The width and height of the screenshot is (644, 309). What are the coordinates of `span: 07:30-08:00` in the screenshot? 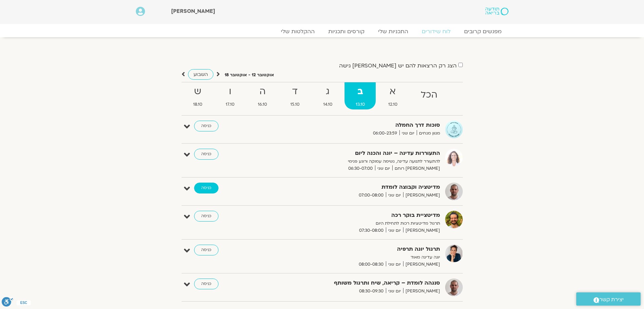 It's located at (371, 231).